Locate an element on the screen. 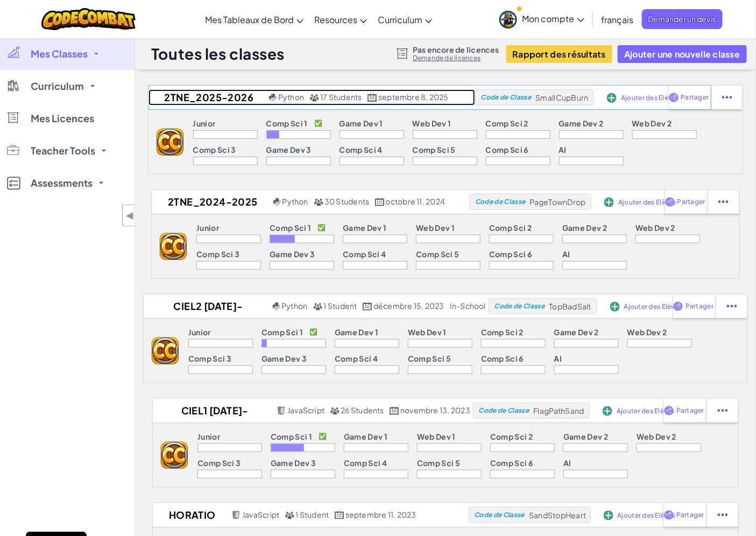 This screenshot has width=756, height=536. span: 30 Students is located at coordinates (347, 201).